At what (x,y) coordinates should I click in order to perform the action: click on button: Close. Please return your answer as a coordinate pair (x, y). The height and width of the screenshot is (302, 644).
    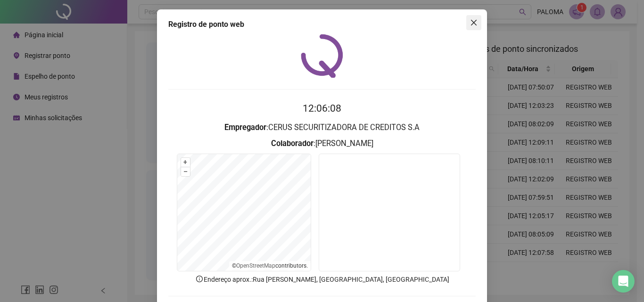
    Looking at the image, I should click on (474, 23).